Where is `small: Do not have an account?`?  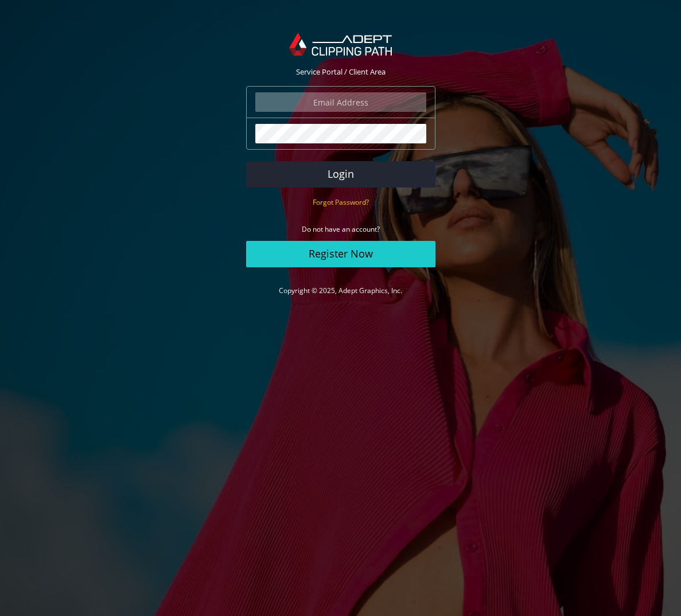 small: Do not have an account? is located at coordinates (341, 229).